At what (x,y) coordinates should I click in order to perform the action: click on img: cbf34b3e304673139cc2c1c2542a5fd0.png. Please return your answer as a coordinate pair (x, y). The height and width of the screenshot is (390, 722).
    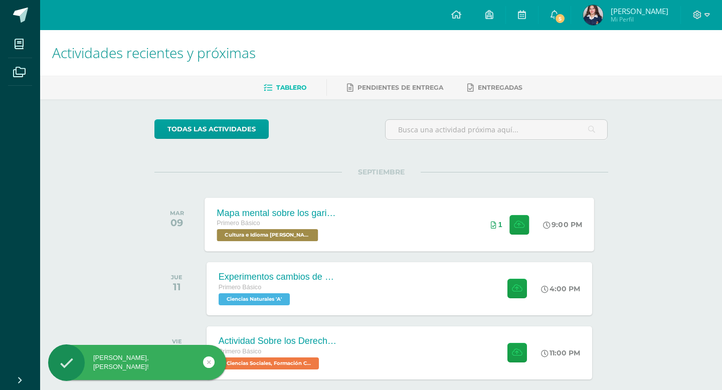
    Looking at the image, I should click on (593, 15).